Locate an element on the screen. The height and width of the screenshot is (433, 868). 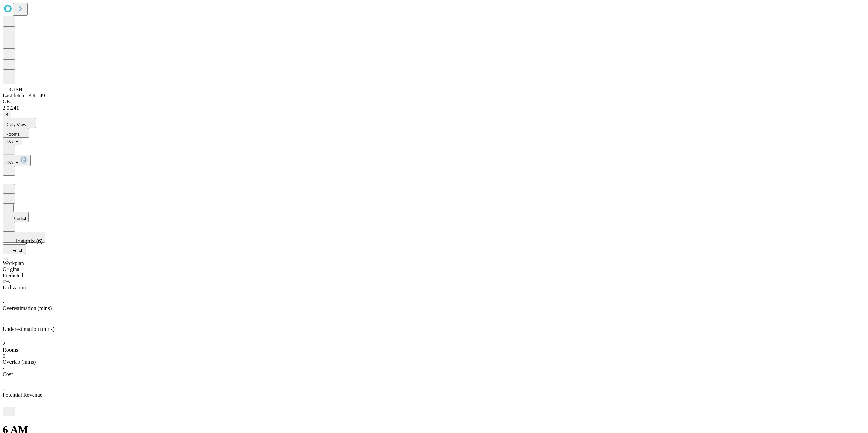
button: Insights (6) is located at coordinates (24, 237).